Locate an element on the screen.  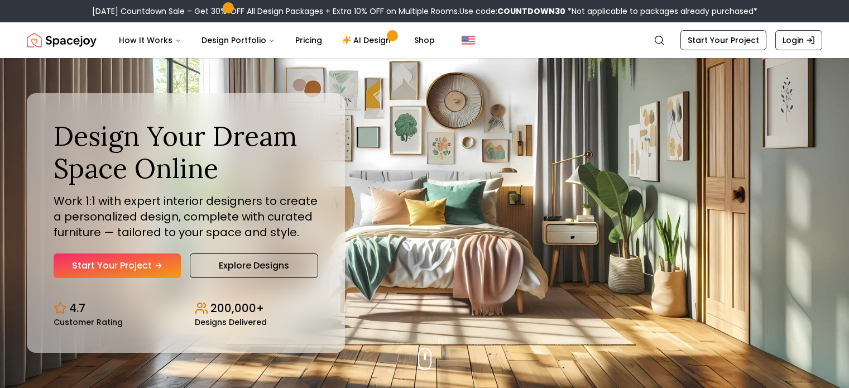
a: Pricing is located at coordinates (309, 40).